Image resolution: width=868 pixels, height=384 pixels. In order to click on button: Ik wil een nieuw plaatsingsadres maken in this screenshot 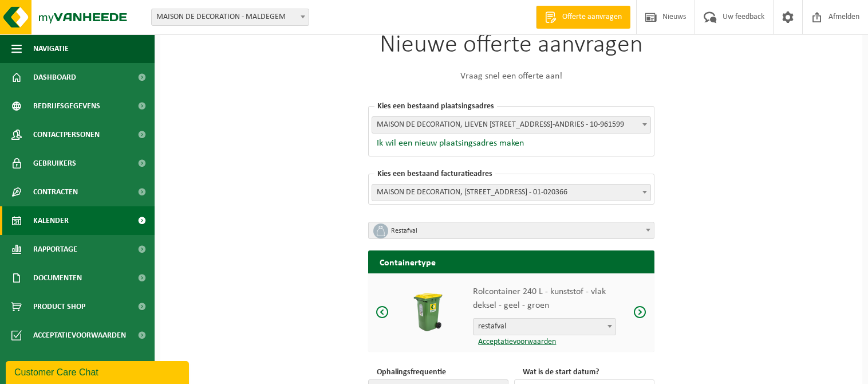, I will do `click(448, 143)`.